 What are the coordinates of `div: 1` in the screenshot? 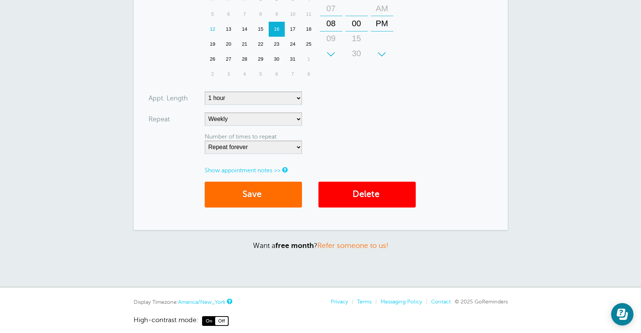 It's located at (309, 59).